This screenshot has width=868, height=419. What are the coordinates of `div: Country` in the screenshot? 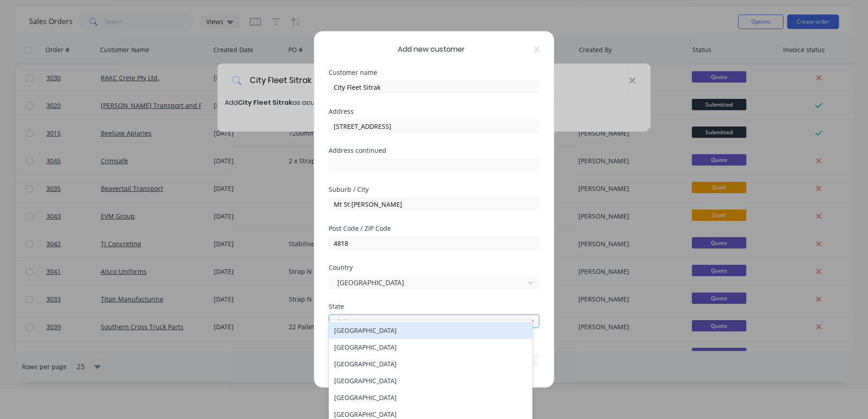 It's located at (434, 267).